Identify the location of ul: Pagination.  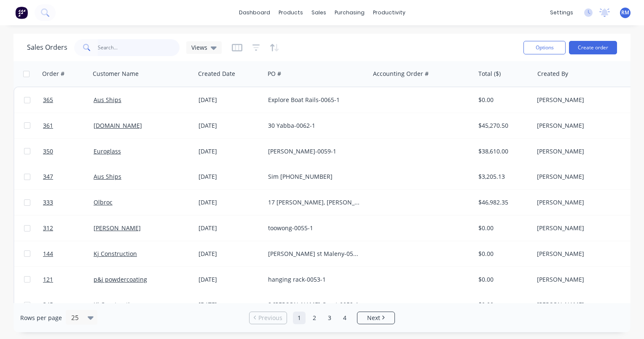
(322, 318).